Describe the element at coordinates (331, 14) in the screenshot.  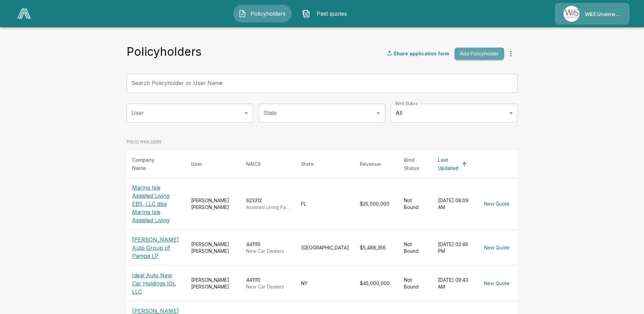
I see `span: Past quotes` at that location.